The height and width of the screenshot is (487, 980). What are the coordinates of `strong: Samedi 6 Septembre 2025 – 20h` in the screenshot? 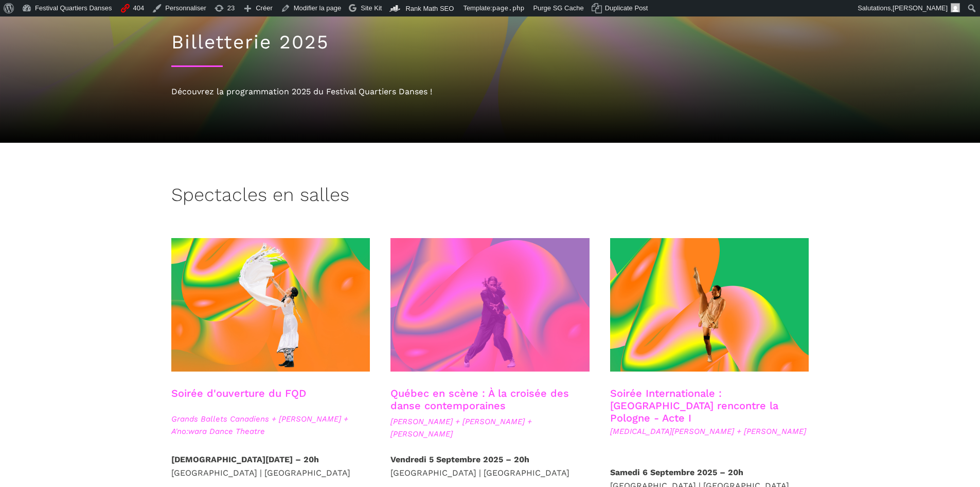 It's located at (676, 472).